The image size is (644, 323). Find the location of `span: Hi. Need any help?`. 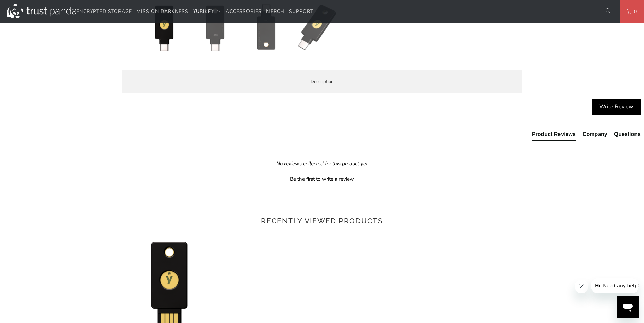

span: Hi. Need any help? is located at coordinates (26, 8).